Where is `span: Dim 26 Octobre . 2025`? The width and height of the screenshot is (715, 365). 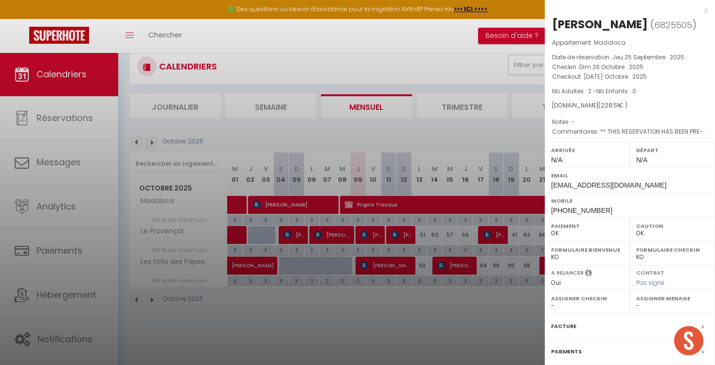
span: Dim 26 Octobre . 2025 is located at coordinates (612, 67).